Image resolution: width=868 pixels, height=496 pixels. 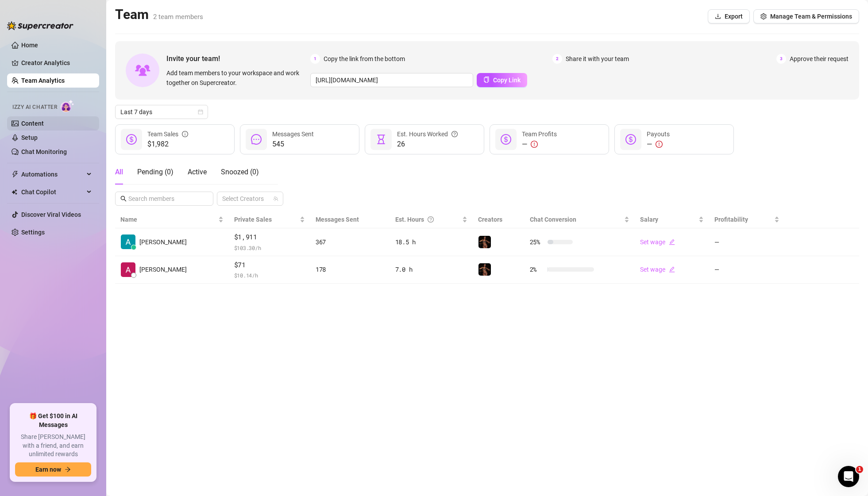 I want to click on span: Earn now, so click(x=48, y=470).